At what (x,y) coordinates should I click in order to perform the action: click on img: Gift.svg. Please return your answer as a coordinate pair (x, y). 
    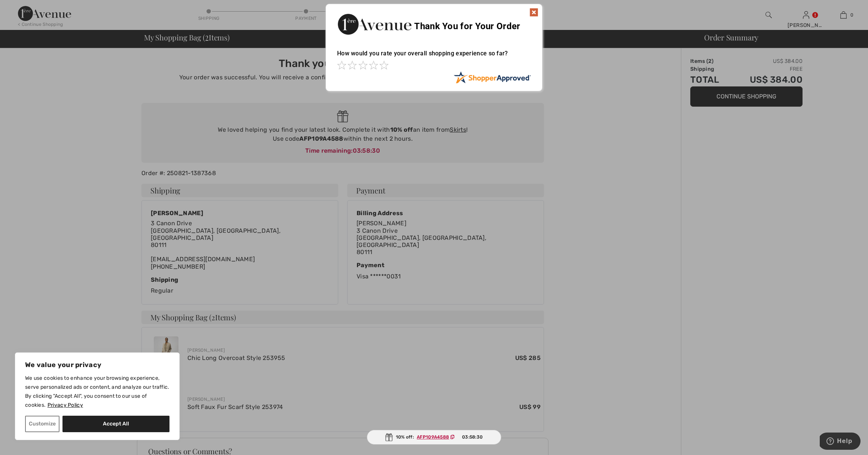
    Looking at the image, I should click on (389, 437).